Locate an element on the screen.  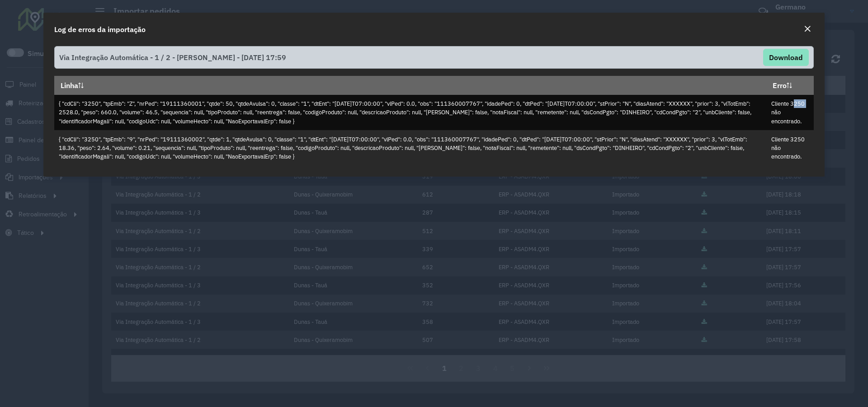
button: Download is located at coordinates (785, 57).